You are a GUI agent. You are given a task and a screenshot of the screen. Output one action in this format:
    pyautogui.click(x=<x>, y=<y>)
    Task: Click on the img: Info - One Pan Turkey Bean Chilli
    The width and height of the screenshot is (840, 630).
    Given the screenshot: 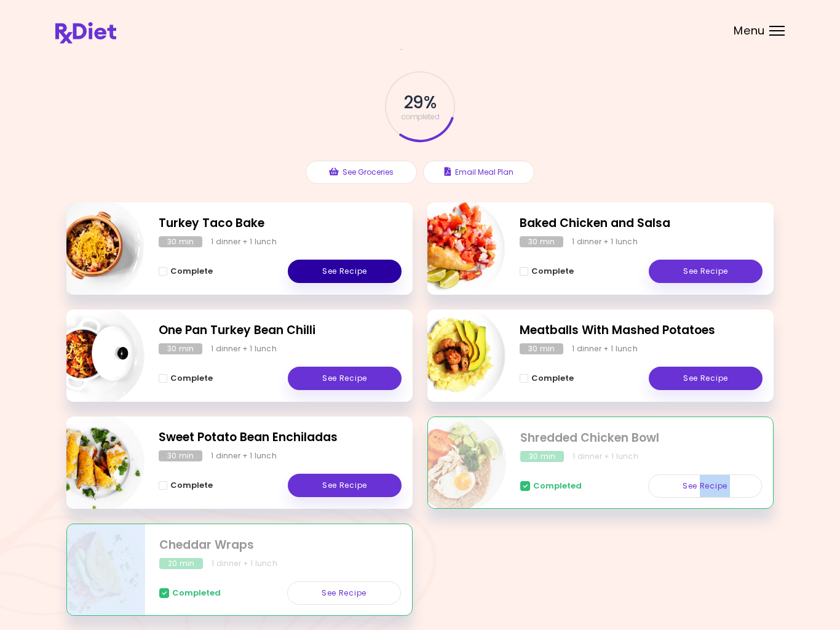 What is the action you would take?
    pyautogui.click(x=93, y=355)
    